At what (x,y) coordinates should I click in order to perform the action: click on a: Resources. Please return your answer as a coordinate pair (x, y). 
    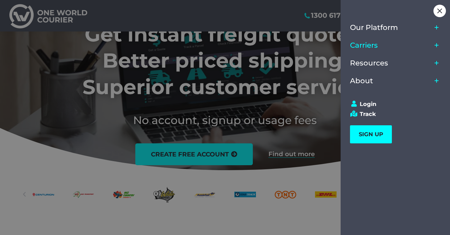
    Looking at the image, I should click on (391, 63).